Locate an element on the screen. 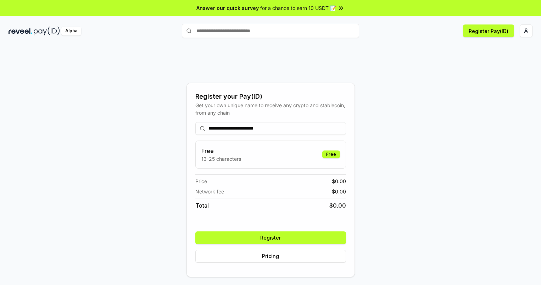  span: for a chance to earn 10 USDT 📝 is located at coordinates (298, 8).